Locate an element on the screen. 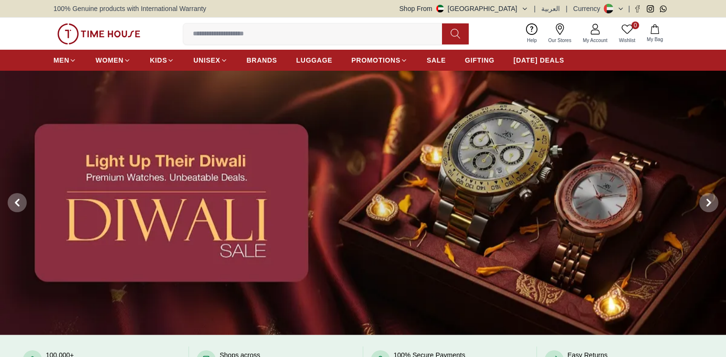 This screenshot has width=726, height=357. a: WOMEN is located at coordinates (113, 60).